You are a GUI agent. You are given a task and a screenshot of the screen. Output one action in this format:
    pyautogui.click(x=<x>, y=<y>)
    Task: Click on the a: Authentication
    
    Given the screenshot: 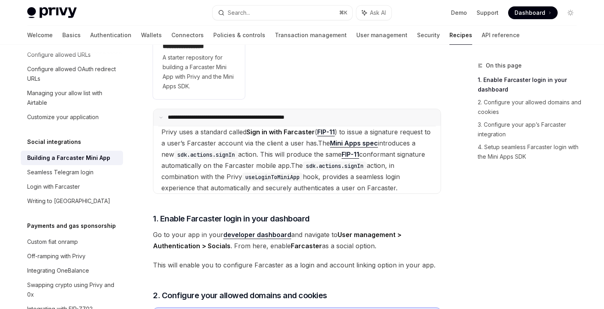 What is the action you would take?
    pyautogui.click(x=111, y=35)
    